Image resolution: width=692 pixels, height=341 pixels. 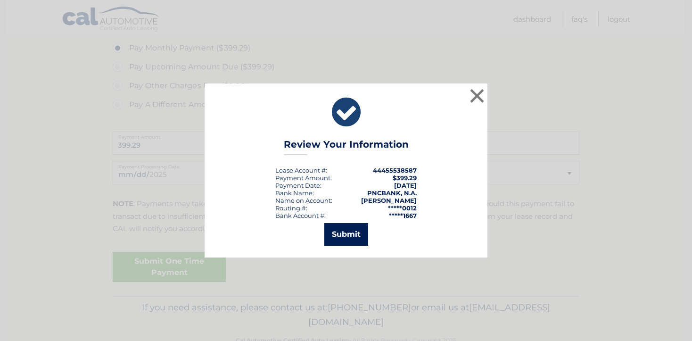 I want to click on div: Name on Account:, so click(x=304, y=200).